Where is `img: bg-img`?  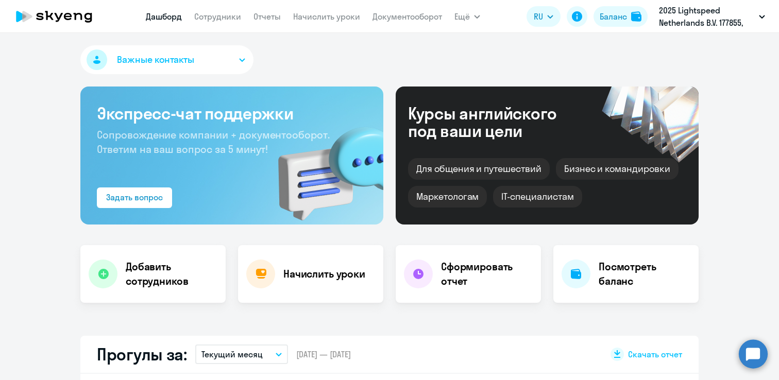
img: bg-img is located at coordinates (323, 166).